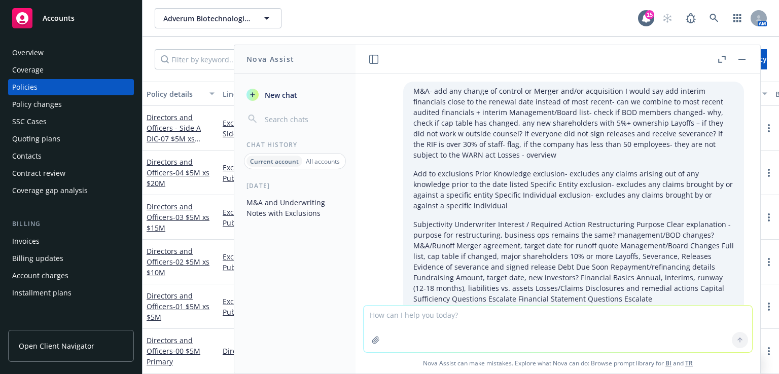 The image size is (779, 374). What do you see at coordinates (26, 241) in the screenshot?
I see `div: Invoices` at bounding box center [26, 241].